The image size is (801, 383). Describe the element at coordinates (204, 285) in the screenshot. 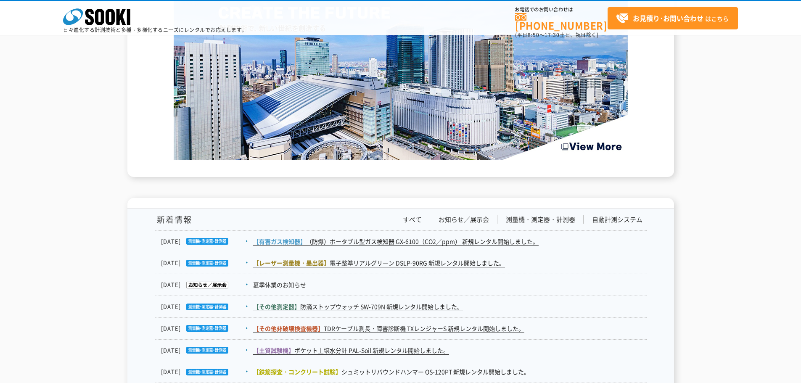

I see `img: お知らせ／展示会` at that location.